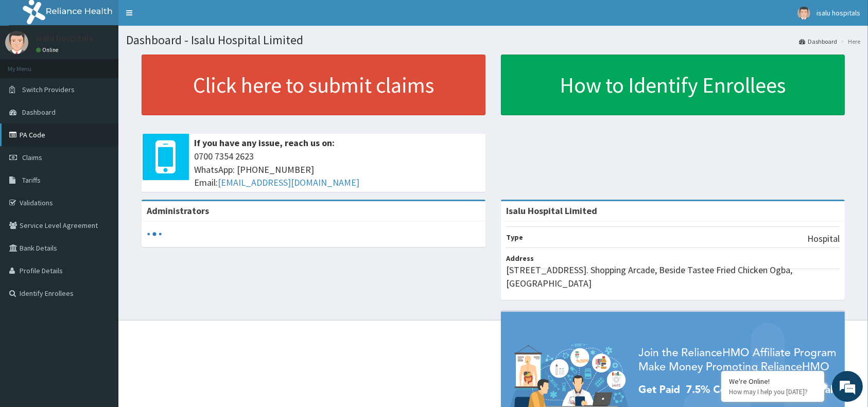 Image resolution: width=868 pixels, height=407 pixels. I want to click on span: Tariffs, so click(32, 180).